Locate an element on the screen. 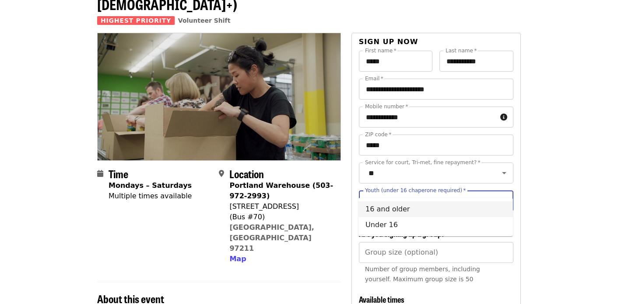  span: Map is located at coordinates (237, 259).